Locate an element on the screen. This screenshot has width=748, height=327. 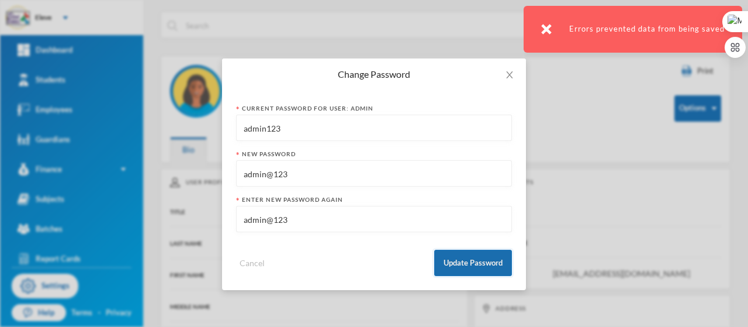
div: Enter new password again is located at coordinates (374, 199).